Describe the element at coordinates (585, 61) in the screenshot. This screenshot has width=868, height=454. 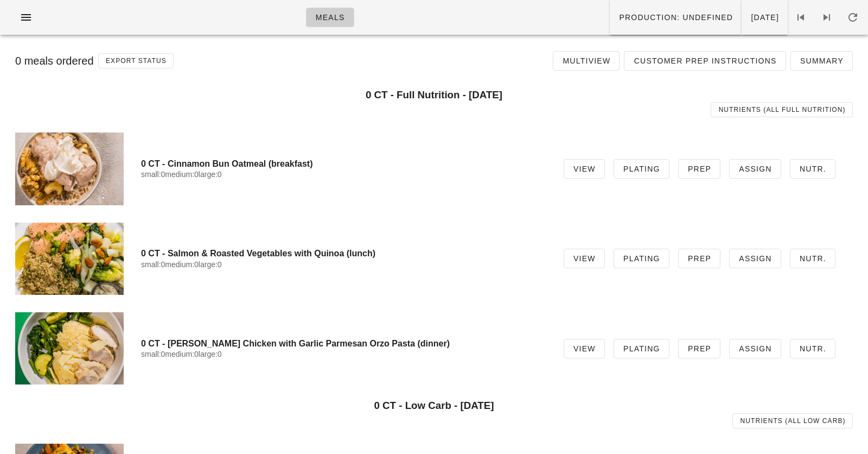
I see `span: Multiview` at that location.